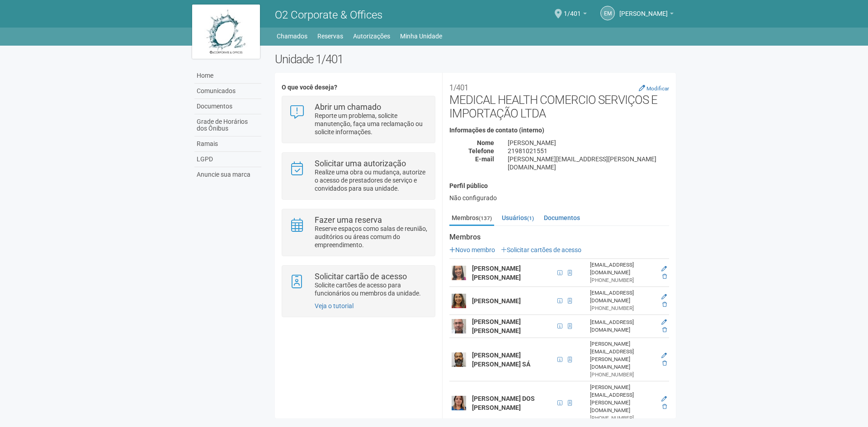 This screenshot has width=868, height=427. I want to click on a: Usuários(1), so click(518, 218).